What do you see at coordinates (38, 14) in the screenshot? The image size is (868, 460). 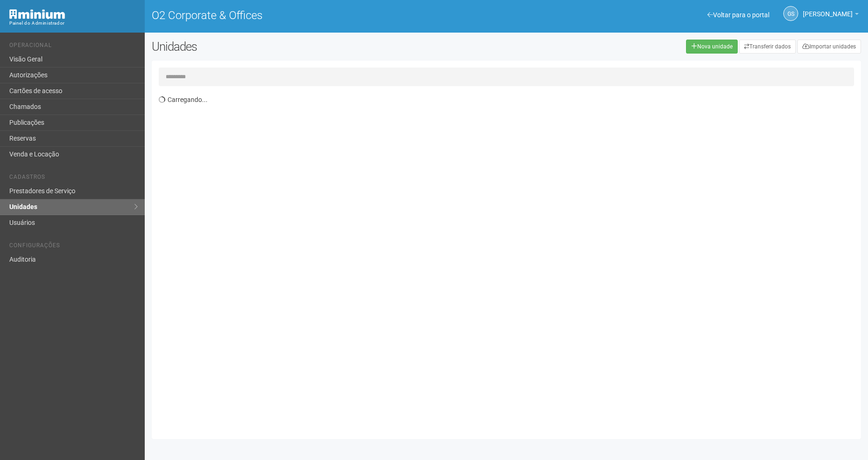 I see `img: Minium` at bounding box center [38, 14].